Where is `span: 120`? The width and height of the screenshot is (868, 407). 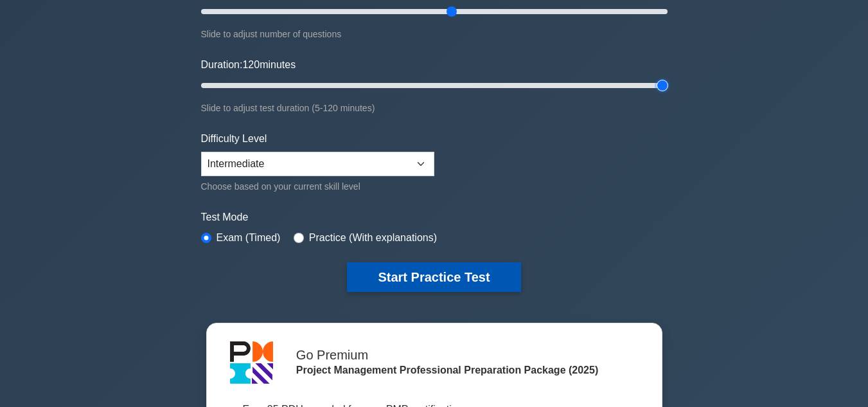
span: 120 is located at coordinates (251, 64).